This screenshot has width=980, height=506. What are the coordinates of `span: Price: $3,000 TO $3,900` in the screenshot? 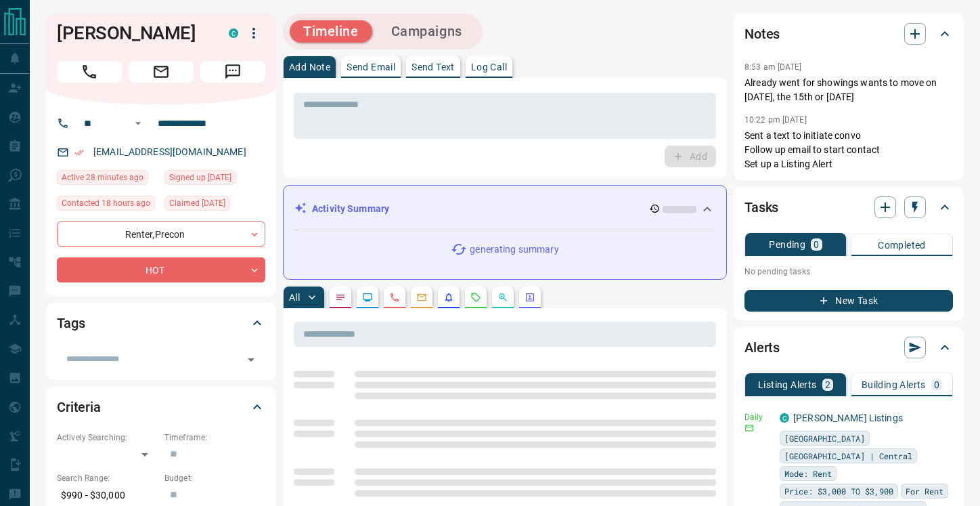 It's located at (839, 491).